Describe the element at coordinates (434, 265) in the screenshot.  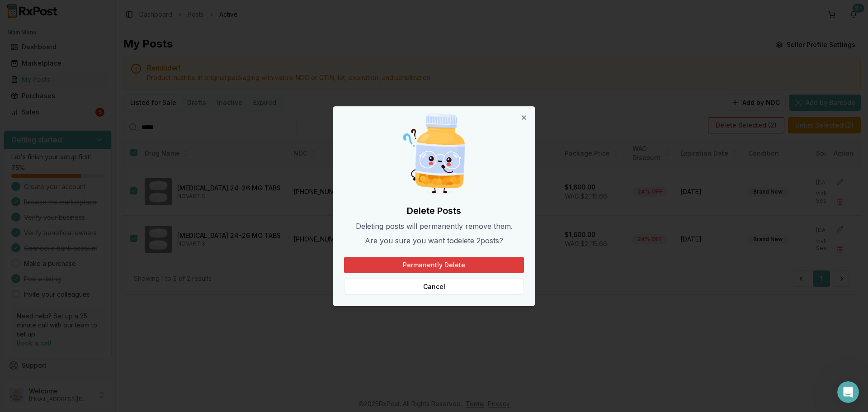
I see `button: Permanently Delete` at that location.